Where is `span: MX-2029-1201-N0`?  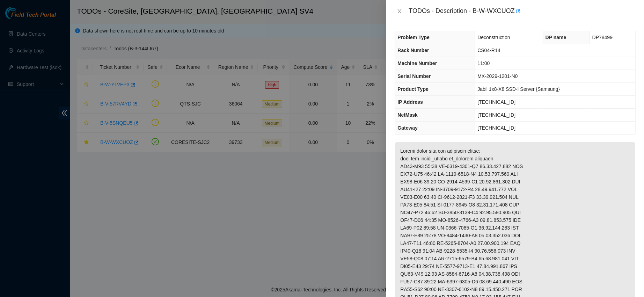 span: MX-2029-1201-N0 is located at coordinates (497, 76).